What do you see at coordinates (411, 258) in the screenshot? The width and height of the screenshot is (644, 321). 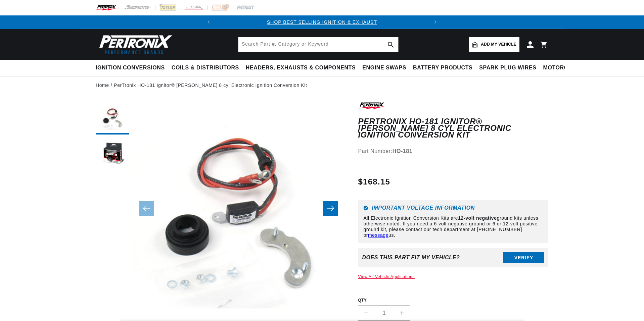 I see `div: Does This part fit My vehicle?` at bounding box center [411, 258].